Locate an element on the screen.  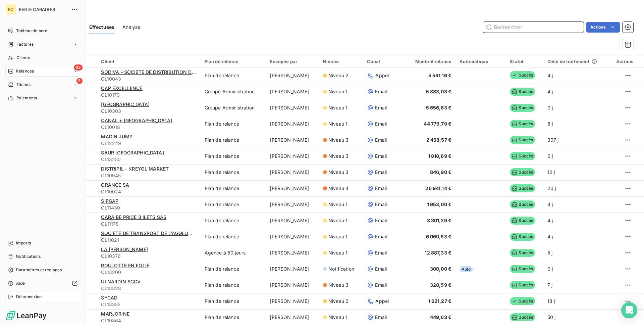
span: Tableau de bord is located at coordinates (31, 30).